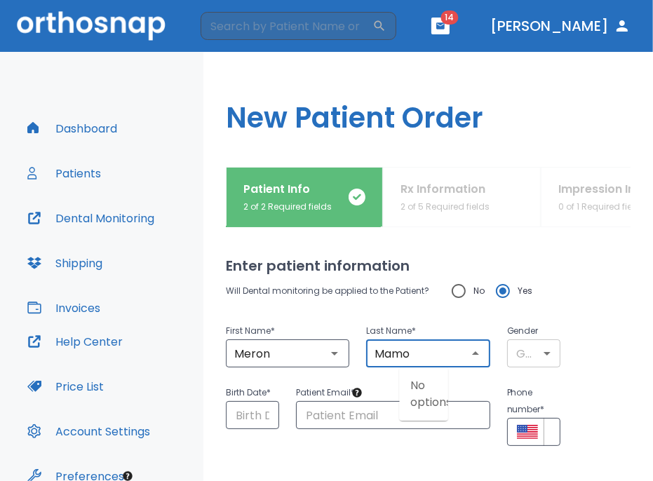 This screenshot has width=653, height=481. I want to click on input: Last Name, so click(428, 353).